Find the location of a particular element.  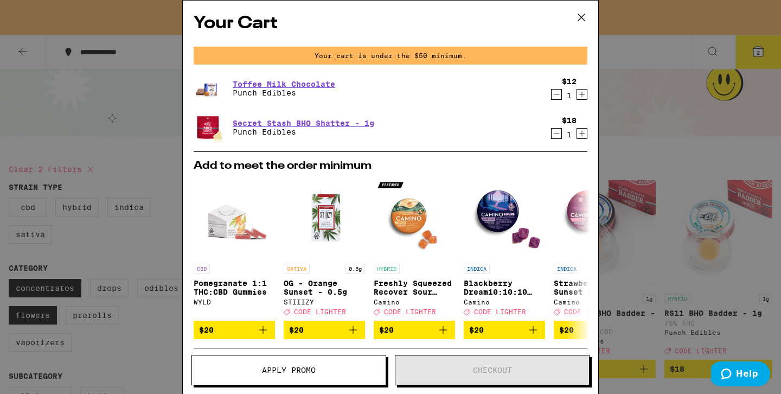

a: Open page for Strawberry Sunset Sour Gummies from Camino is located at coordinates (594, 248).